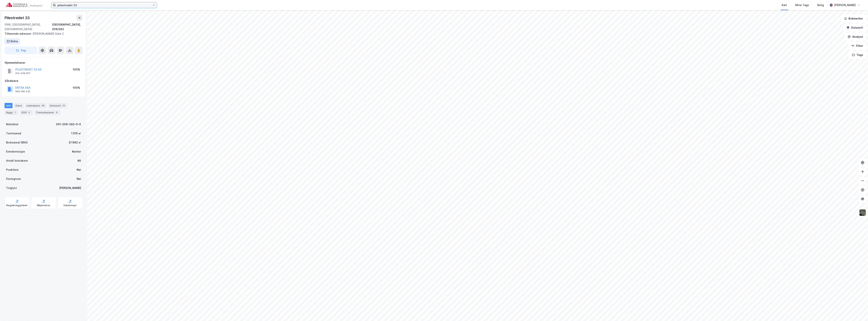 The width and height of the screenshot is (868, 321). What do you see at coordinates (821, 5) in the screenshot?
I see `div: Bolig` at bounding box center [821, 5].